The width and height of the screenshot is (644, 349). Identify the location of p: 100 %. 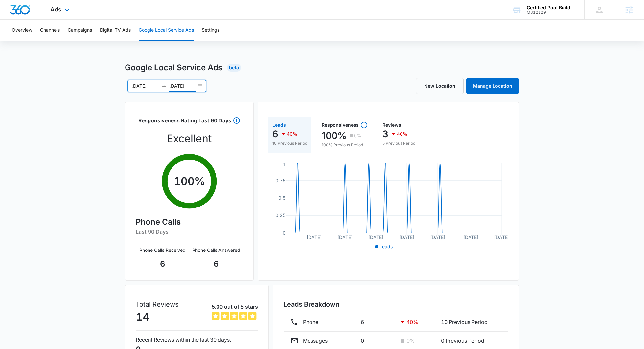
(189, 181).